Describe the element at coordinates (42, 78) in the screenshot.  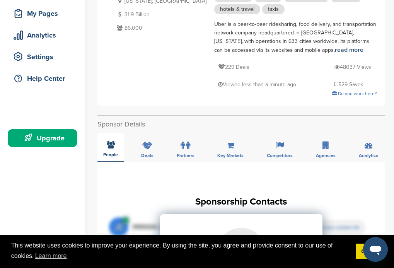
I see `a: Help Center` at that location.